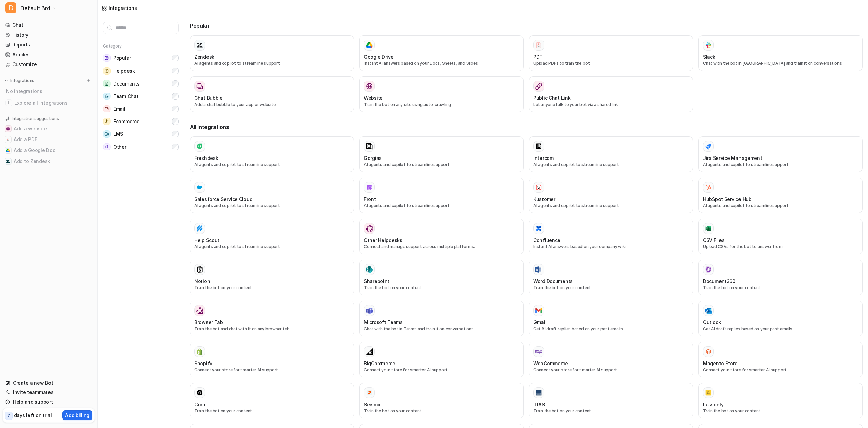  What do you see at coordinates (611, 94) in the screenshot?
I see `button: Public Chat LinkLet anyone talk to your bot via a shared link` at bounding box center [611, 94].